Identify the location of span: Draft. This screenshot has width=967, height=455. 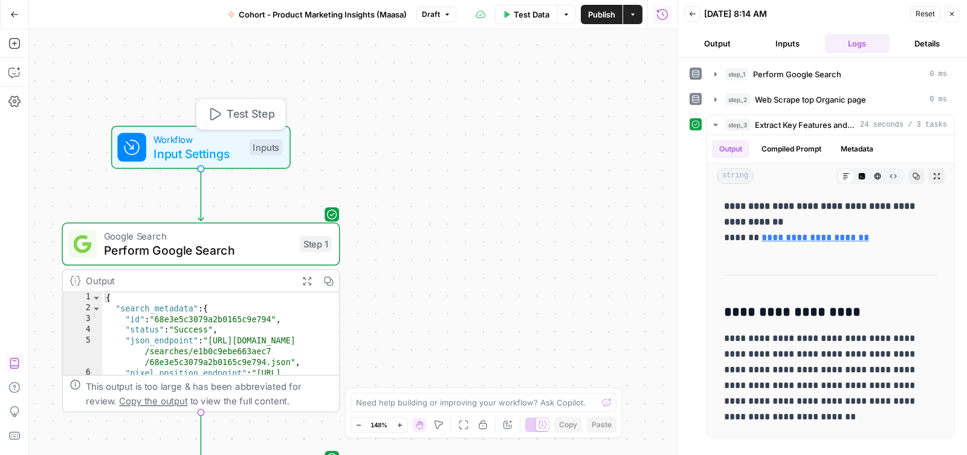
(431, 14).